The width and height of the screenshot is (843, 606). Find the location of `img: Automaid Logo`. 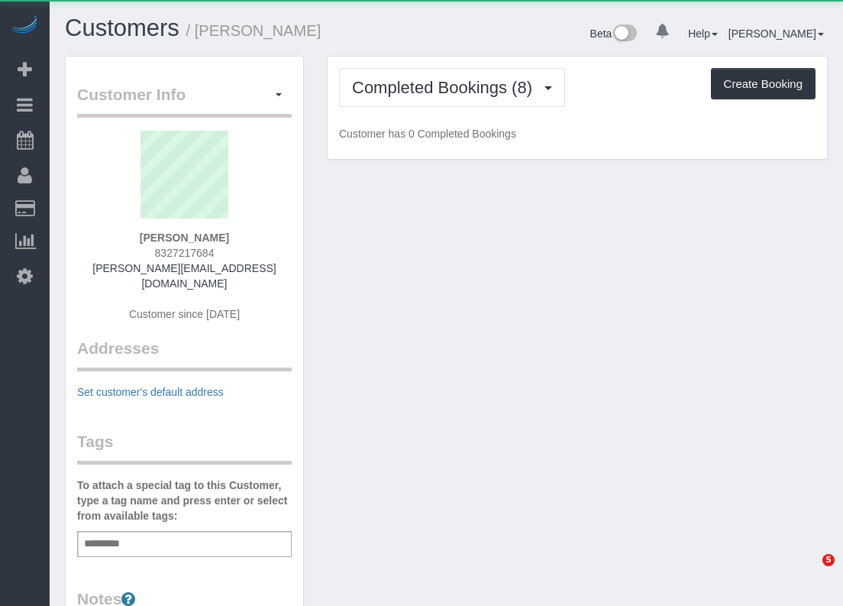

img: Automaid Logo is located at coordinates (24, 26).